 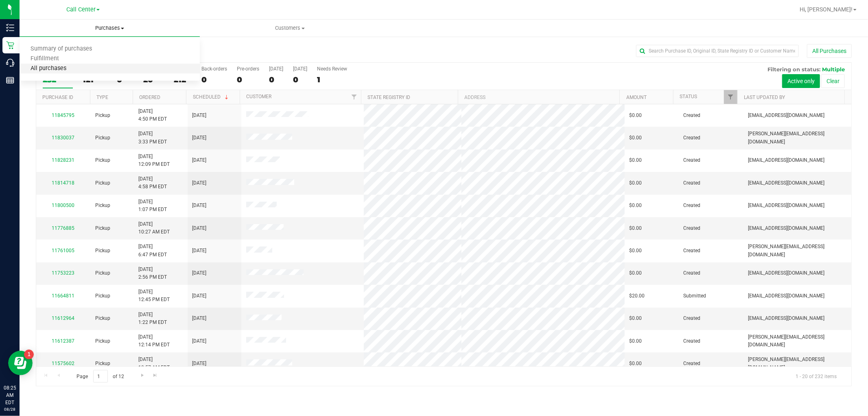 What do you see at coordinates (636, 97) in the screenshot?
I see `a: Amount` at bounding box center [636, 97].